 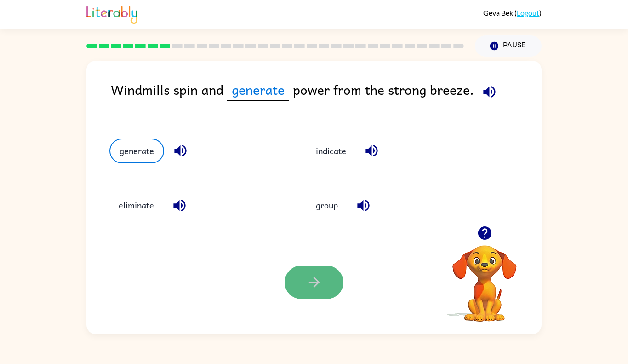 What do you see at coordinates (327, 99) in the screenshot?
I see `div: Windmills spin and power from the strong breeze.` at bounding box center [327, 99].